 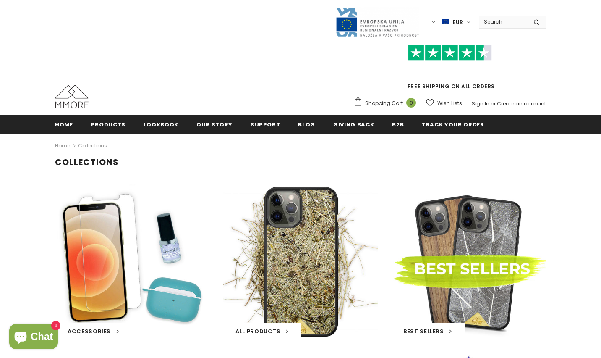 What do you see at coordinates (92, 146) in the screenshot?
I see `span: Collections` at bounding box center [92, 146].